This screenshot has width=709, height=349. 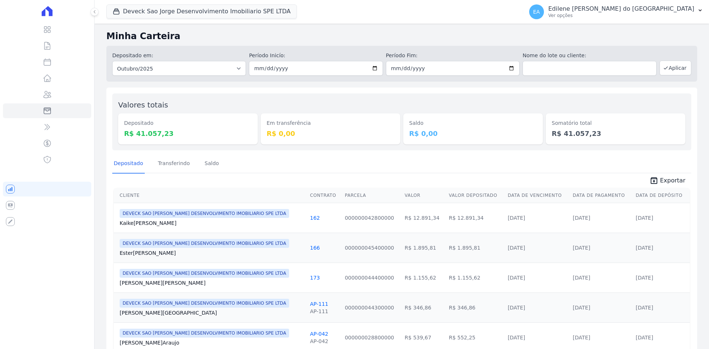 What do you see at coordinates (452, 55) in the screenshot?
I see `label: Período Fim:` at bounding box center [452, 55].